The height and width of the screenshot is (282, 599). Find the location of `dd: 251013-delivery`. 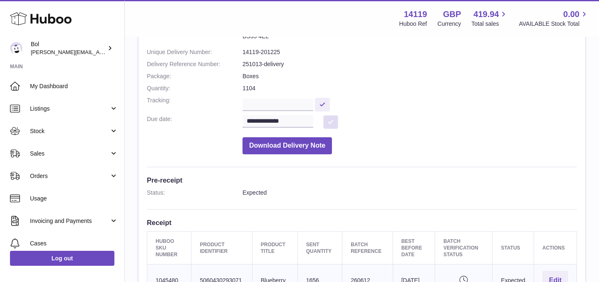

dd: 251013-delivery is located at coordinates (410, 64).